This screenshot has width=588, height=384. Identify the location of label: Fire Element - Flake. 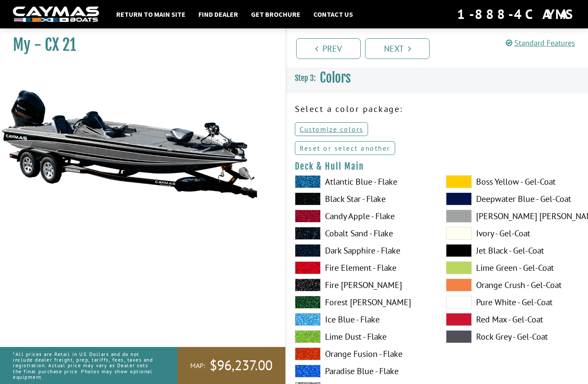
(362, 268).